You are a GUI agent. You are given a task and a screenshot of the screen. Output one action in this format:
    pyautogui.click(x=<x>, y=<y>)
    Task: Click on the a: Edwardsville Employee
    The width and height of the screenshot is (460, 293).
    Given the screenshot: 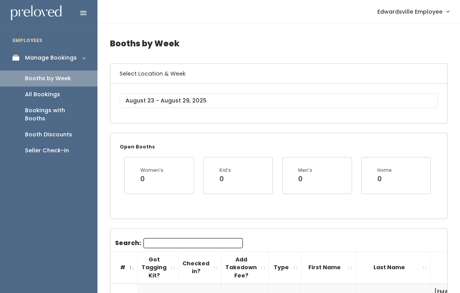 What is the action you would take?
    pyautogui.click(x=413, y=11)
    